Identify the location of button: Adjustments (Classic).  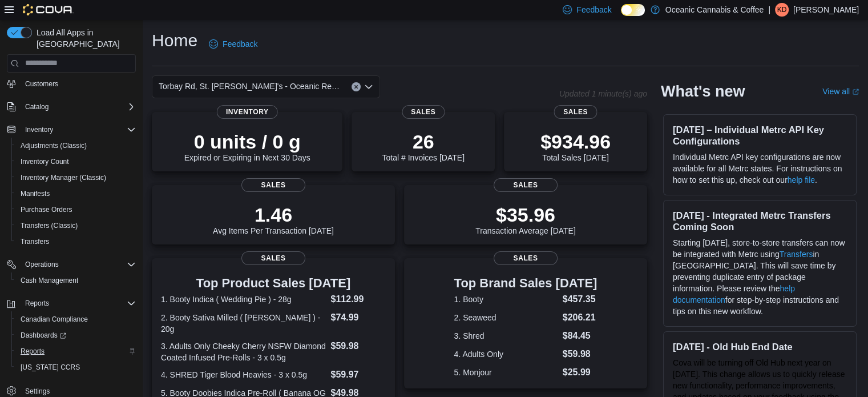
(76, 145).